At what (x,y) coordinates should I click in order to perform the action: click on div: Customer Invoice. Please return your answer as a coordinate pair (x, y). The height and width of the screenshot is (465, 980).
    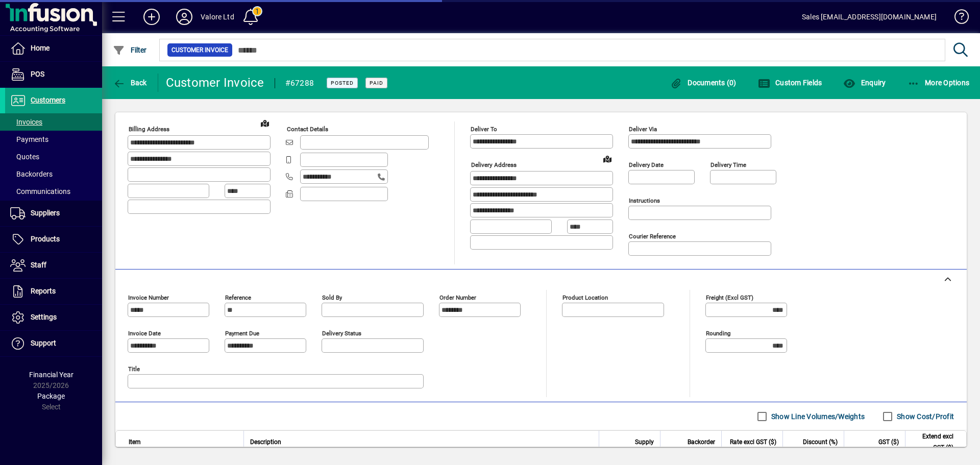
    Looking at the image, I should click on (215, 83).